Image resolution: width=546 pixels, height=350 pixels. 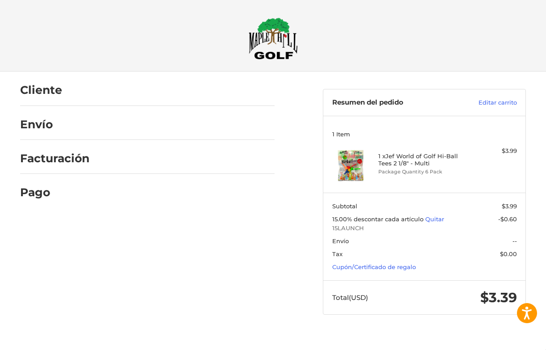 What do you see at coordinates (508, 254) in the screenshot?
I see `span: $0.00` at bounding box center [508, 254].